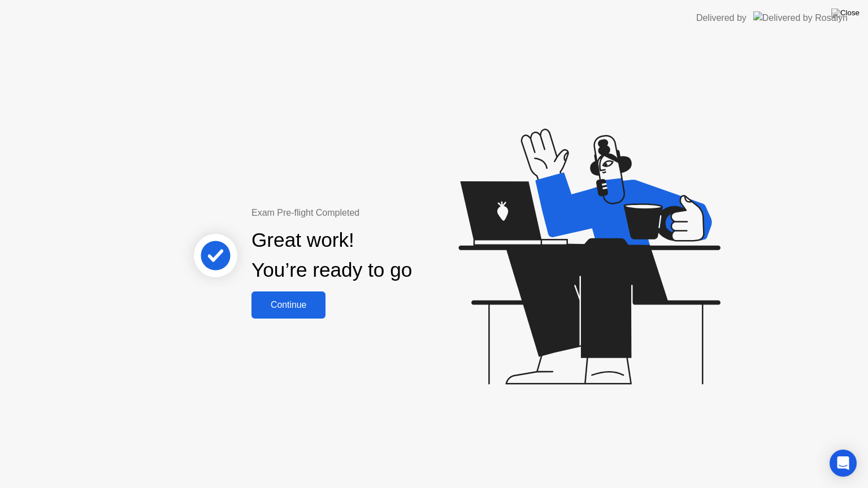 The image size is (868, 488). What do you see at coordinates (288, 305) in the screenshot?
I see `div: Continue` at bounding box center [288, 305].